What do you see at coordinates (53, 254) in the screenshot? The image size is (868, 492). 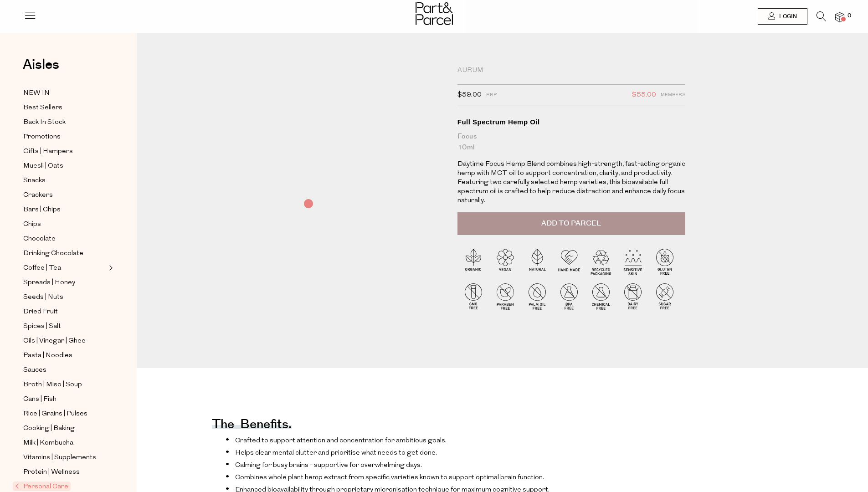 I see `span: Drinking Chocolate` at bounding box center [53, 254].